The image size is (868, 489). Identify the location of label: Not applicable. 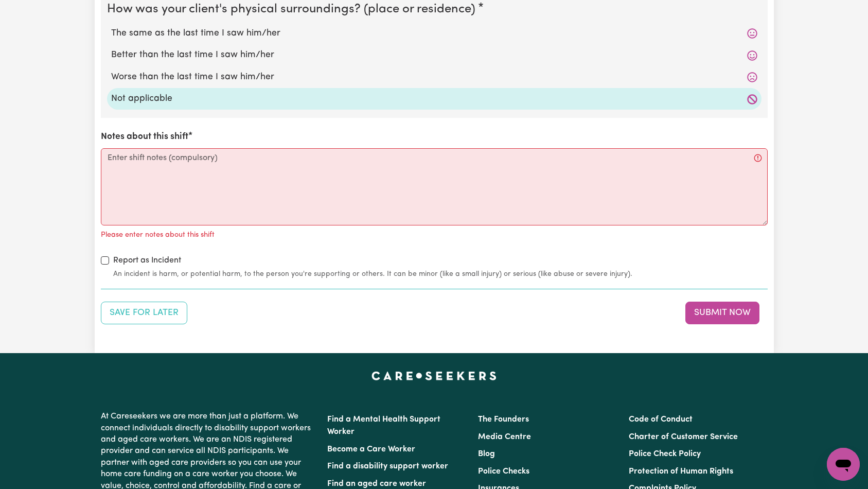
(434, 99).